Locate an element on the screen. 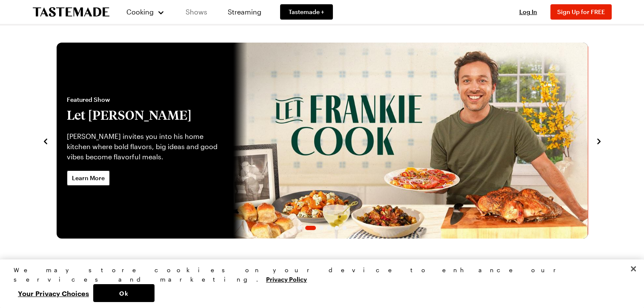  button: Your Privacy Choices is located at coordinates (53, 293).